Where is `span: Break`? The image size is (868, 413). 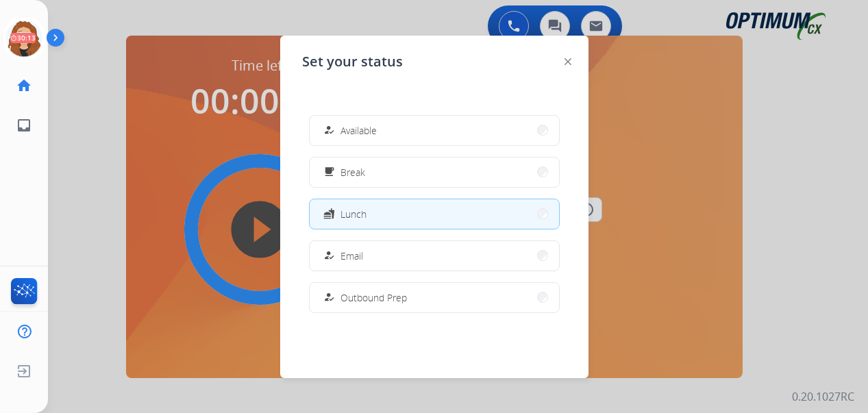
span: Break is located at coordinates (353, 172).